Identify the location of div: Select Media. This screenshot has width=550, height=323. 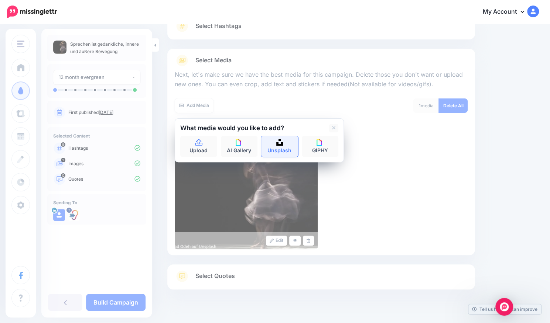
(321, 158).